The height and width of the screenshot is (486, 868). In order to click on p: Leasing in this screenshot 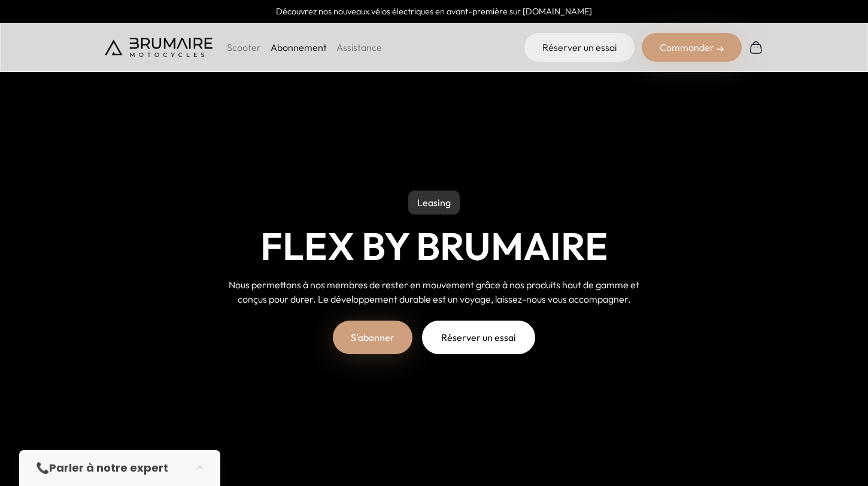, I will do `click(434, 203)`.